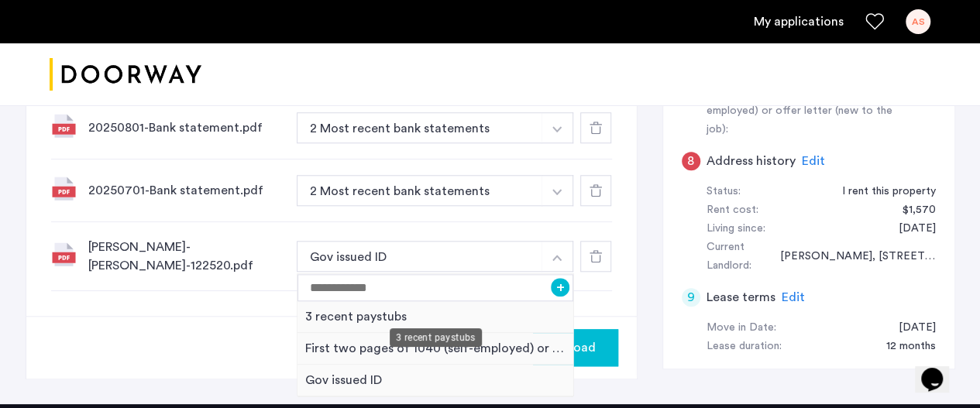 This screenshot has height=408, width=980. I want to click on a: Favorites, so click(875, 22).